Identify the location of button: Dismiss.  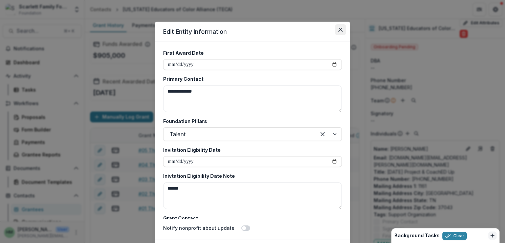
(492, 236).